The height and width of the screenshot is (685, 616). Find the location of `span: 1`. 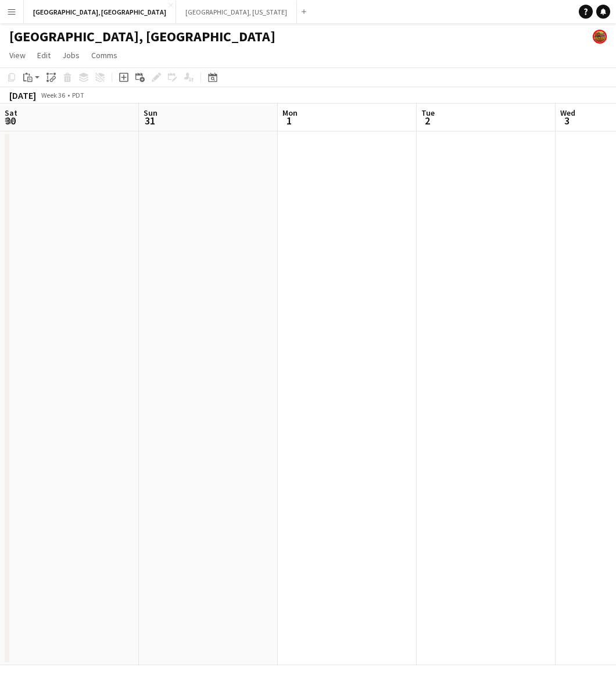

span: 1 is located at coordinates (289, 120).